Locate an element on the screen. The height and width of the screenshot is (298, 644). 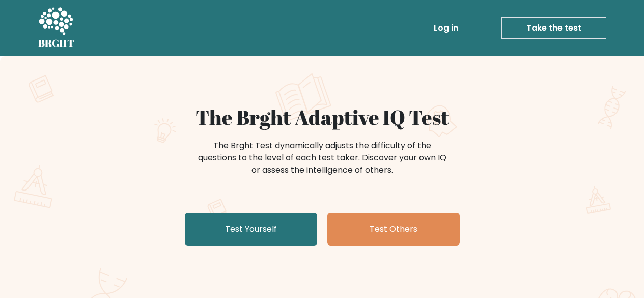
a: Test Yourself is located at coordinates (251, 229).